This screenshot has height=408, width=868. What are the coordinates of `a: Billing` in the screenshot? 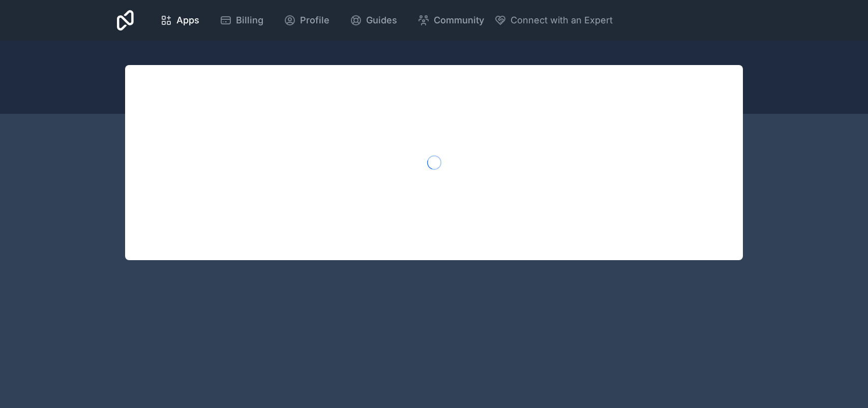 It's located at (241, 20).